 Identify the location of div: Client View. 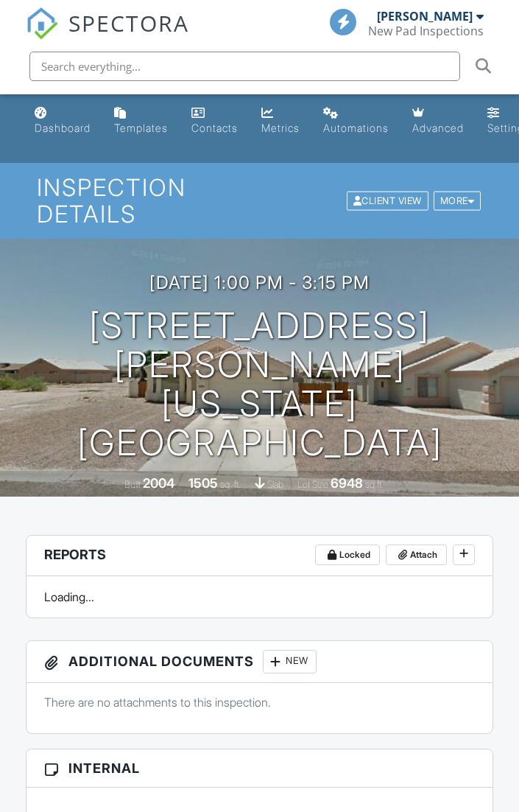
(388, 200).